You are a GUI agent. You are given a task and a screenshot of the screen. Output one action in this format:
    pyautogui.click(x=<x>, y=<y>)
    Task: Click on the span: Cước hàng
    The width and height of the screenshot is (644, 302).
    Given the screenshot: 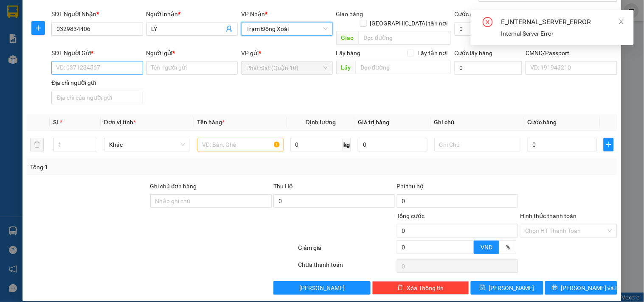 What is the action you would take?
    pyautogui.click(x=542, y=122)
    